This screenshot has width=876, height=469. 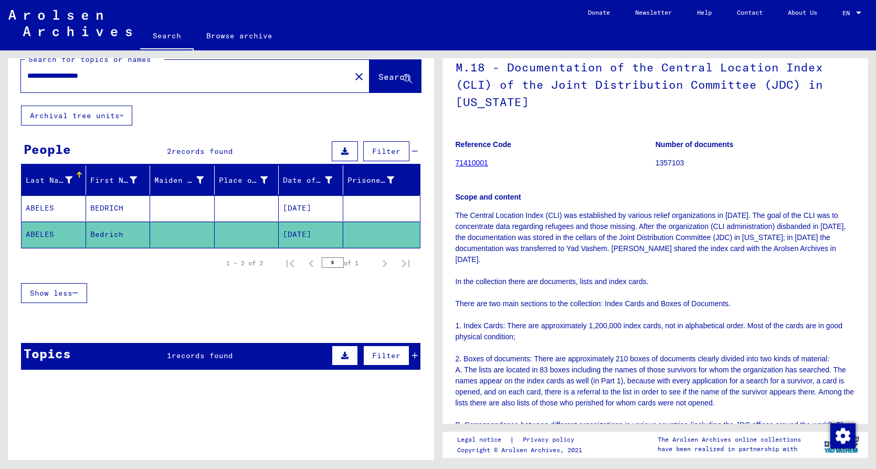 What do you see at coordinates (169, 151) in the screenshot?
I see `span: 2` at bounding box center [169, 151].